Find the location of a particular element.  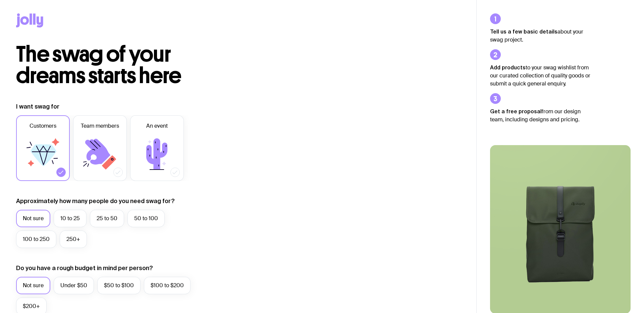

span: An event is located at coordinates (157, 126).